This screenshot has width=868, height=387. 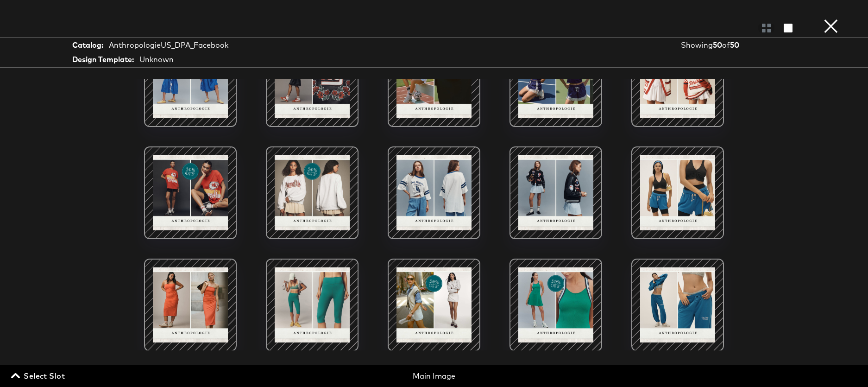 What do you see at coordinates (157, 59) in the screenshot?
I see `div: Unknown` at bounding box center [157, 59].